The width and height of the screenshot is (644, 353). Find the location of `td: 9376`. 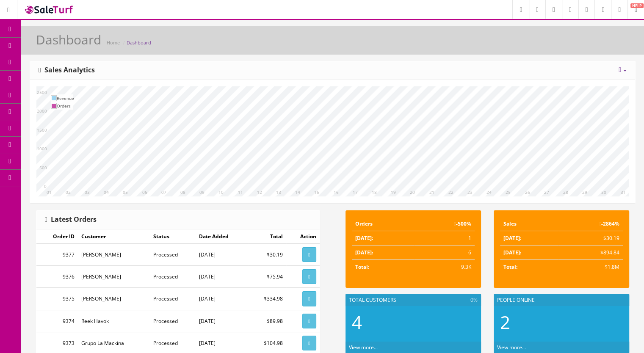

td: 9376 is located at coordinates (57, 277).